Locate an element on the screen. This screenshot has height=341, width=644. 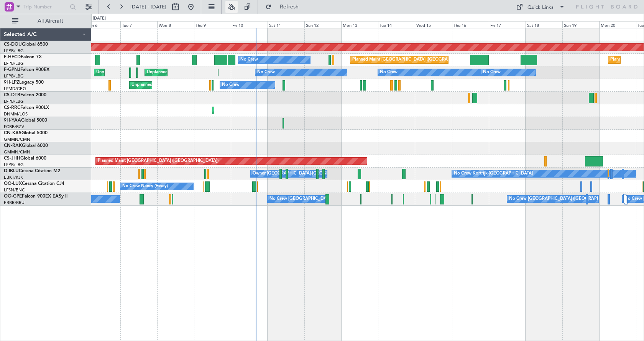
a: FCBB/BZV is located at coordinates (14, 127).